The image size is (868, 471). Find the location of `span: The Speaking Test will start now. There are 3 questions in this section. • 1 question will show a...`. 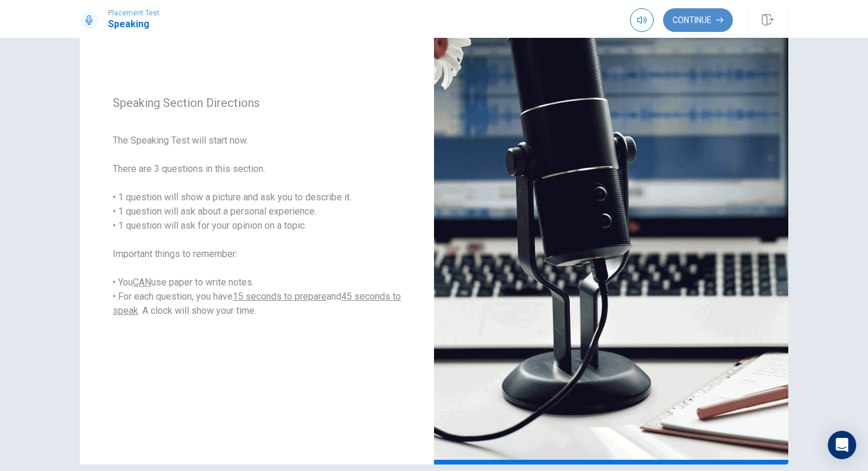

span: The Speaking Test will start now. There are 3 questions in this section. • 1 question will show a... is located at coordinates (257, 225).